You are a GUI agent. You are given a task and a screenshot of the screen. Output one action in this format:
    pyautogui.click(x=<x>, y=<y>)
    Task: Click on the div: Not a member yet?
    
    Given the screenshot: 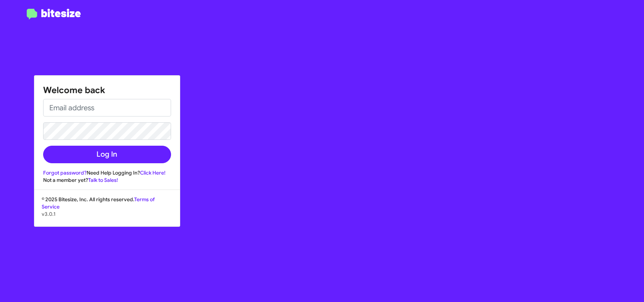 What is the action you would take?
    pyautogui.click(x=107, y=180)
    